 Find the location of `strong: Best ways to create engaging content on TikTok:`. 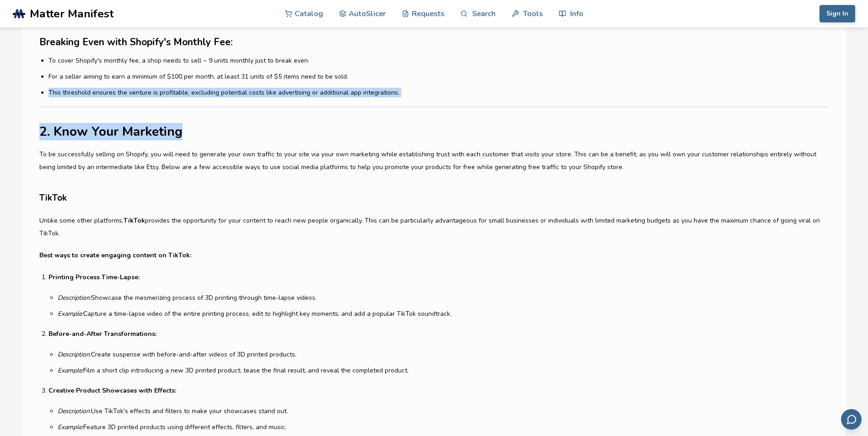

strong: Best ways to create engaging content on TikTok: is located at coordinates (116, 255).